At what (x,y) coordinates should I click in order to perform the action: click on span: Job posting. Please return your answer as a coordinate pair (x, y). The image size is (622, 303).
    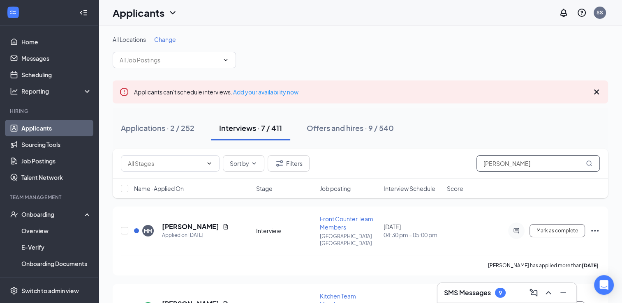
    Looking at the image, I should click on (335, 189).